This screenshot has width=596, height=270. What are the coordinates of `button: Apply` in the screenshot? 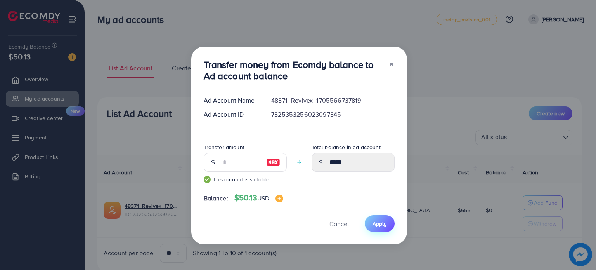 It's located at (379, 223).